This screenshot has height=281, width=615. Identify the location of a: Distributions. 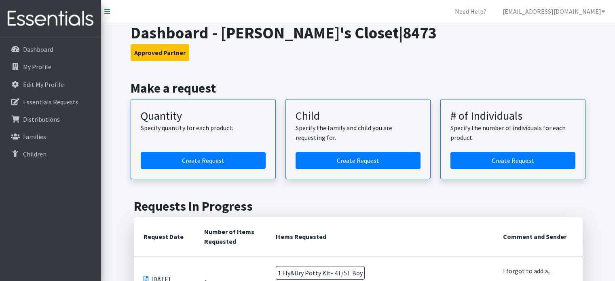
(51, 119).